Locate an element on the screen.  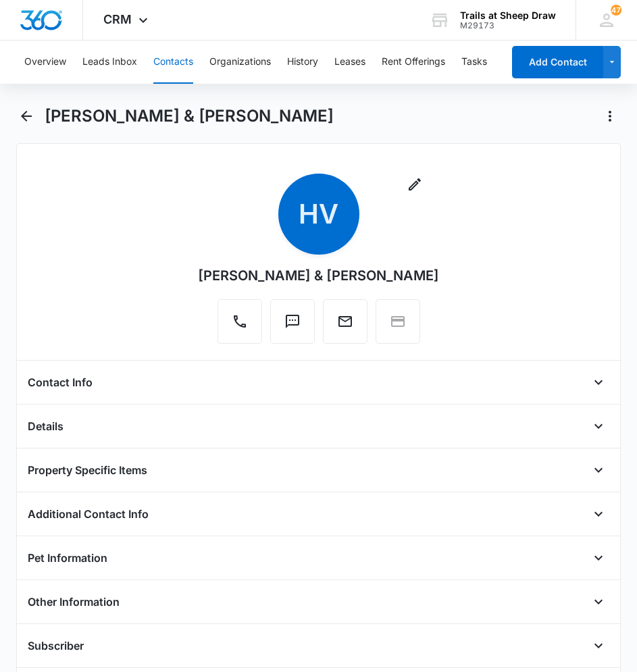
button: Rent Offerings is located at coordinates (413, 62).